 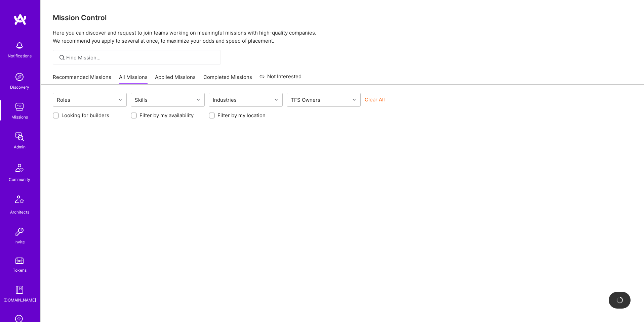 I want to click on img: Invite, so click(x=19, y=232).